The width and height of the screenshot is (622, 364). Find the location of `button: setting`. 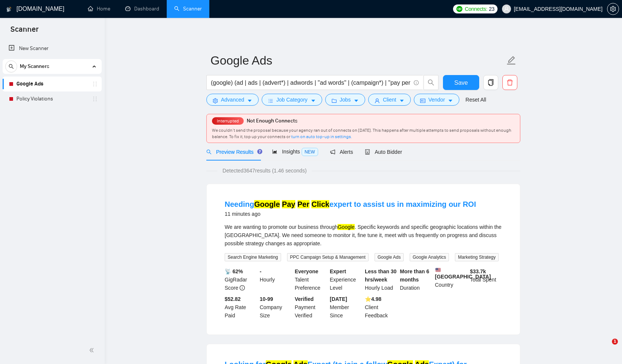

button: setting is located at coordinates (613, 9).